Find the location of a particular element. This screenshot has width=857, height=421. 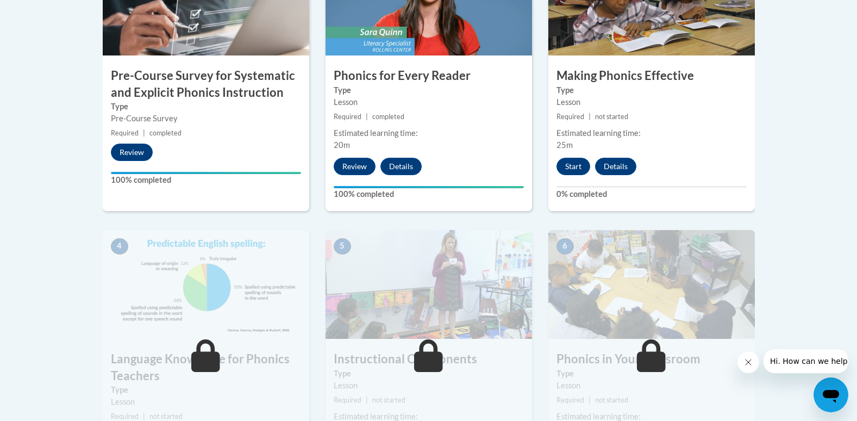

h3: Language Knowledge for Phonics Teachers is located at coordinates (206, 367).